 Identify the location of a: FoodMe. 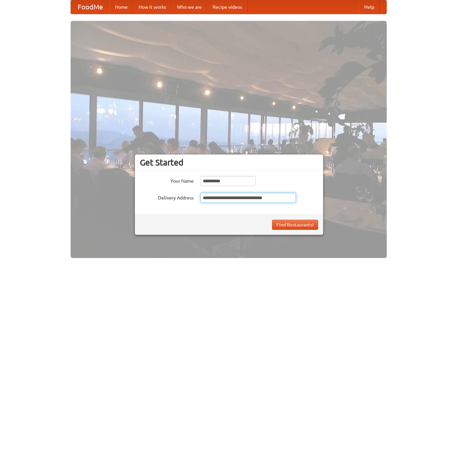
(90, 7).